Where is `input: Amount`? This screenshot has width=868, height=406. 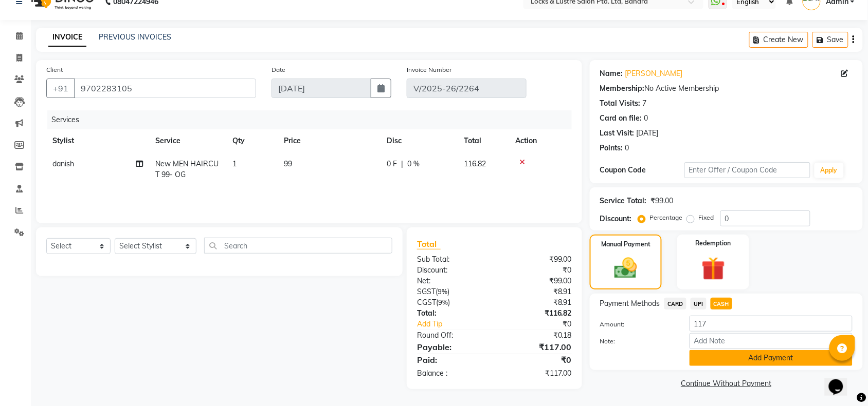
input: Amount is located at coordinates (771, 324).